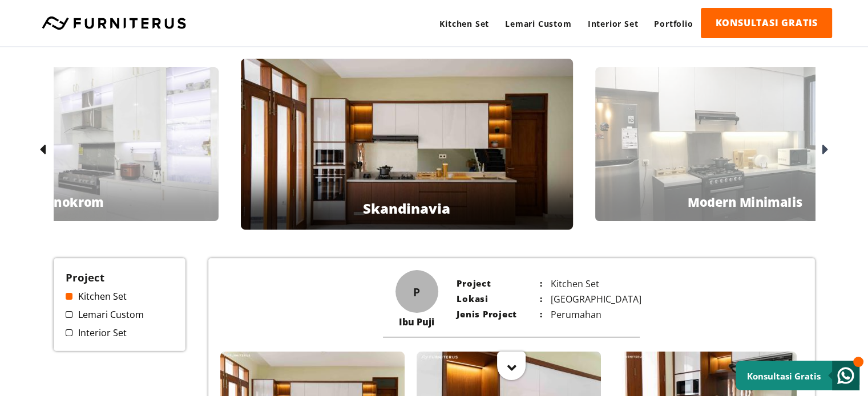 This screenshot has height=396, width=868. I want to click on p: Modern Minimalis, so click(744, 202).